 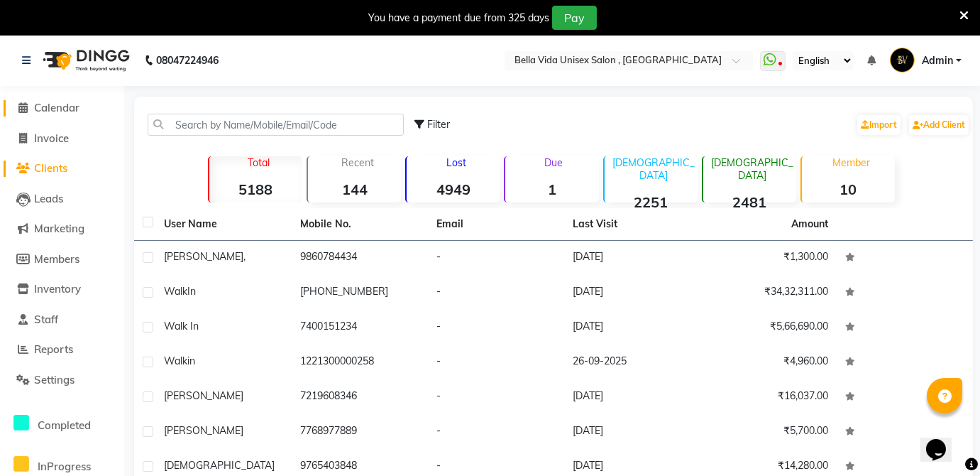 What do you see at coordinates (633, 362) in the screenshot?
I see `td: 26-09-2025` at bounding box center [633, 362].